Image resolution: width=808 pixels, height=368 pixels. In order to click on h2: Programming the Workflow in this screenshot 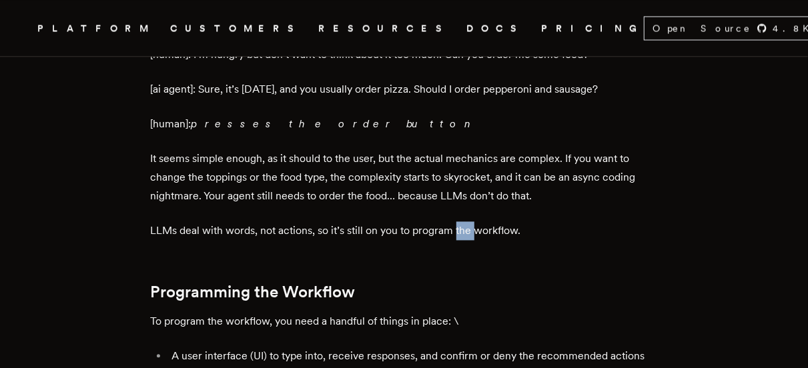, I will do `click(404, 292)`.